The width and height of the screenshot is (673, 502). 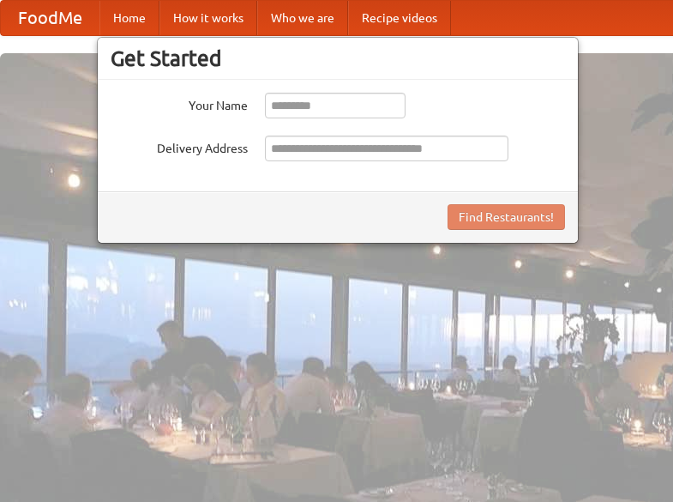 What do you see at coordinates (506, 217) in the screenshot?
I see `button: Find Restaurants!` at bounding box center [506, 217].